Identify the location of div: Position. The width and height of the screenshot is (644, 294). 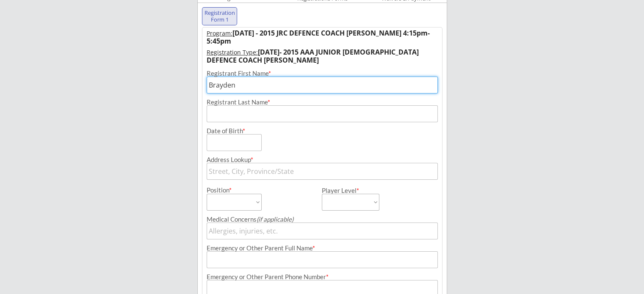
(228, 190).